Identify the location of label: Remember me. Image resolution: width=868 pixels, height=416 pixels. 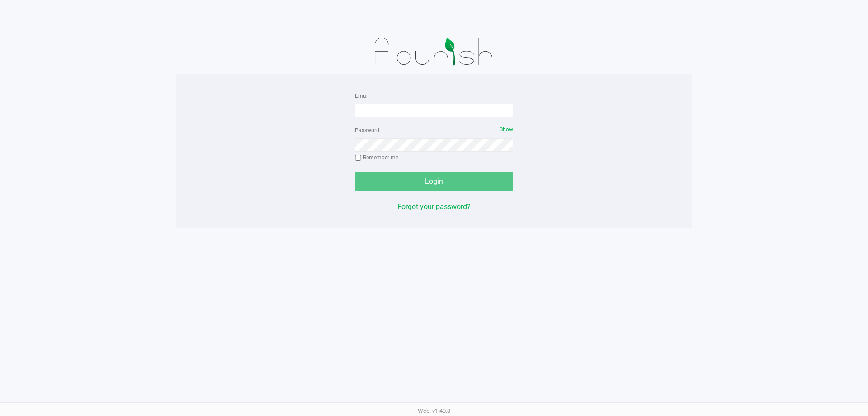
(376, 157).